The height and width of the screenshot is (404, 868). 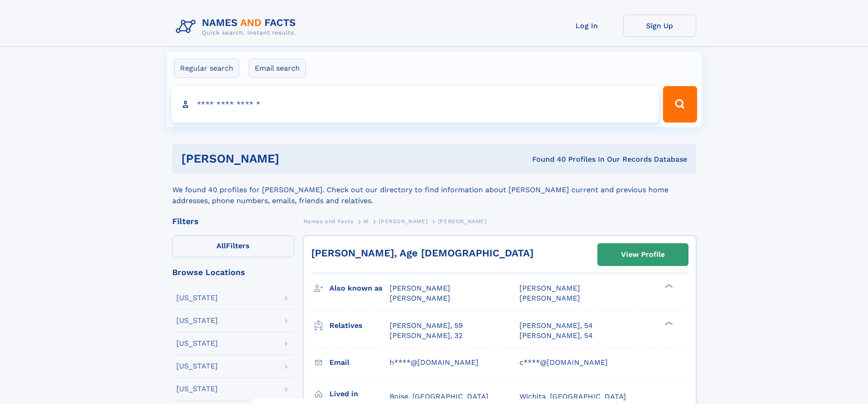 What do you see at coordinates (233, 221) in the screenshot?
I see `div: Filters` at bounding box center [233, 221].